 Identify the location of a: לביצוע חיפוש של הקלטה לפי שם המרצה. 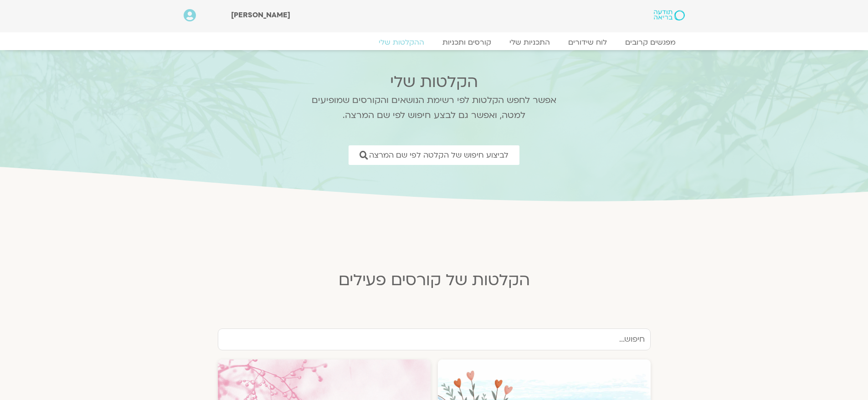
(433, 155).